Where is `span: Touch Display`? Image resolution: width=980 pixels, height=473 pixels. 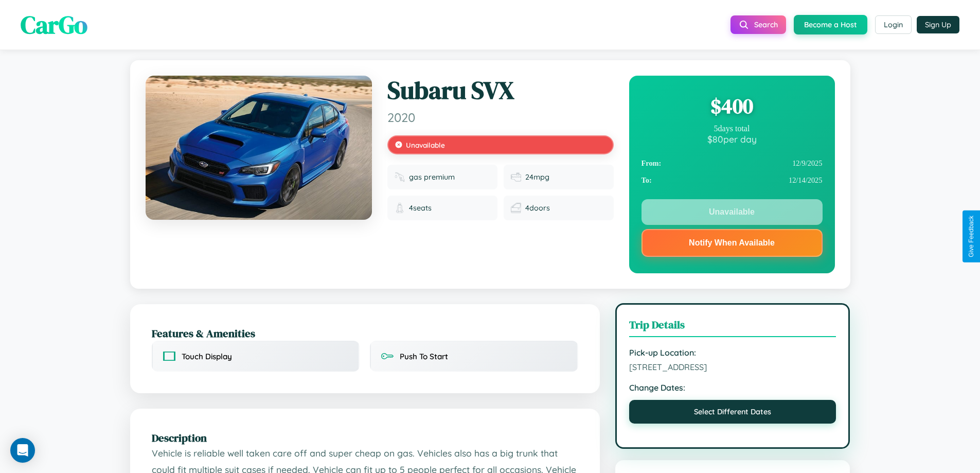 span: Touch Display is located at coordinates (207, 356).